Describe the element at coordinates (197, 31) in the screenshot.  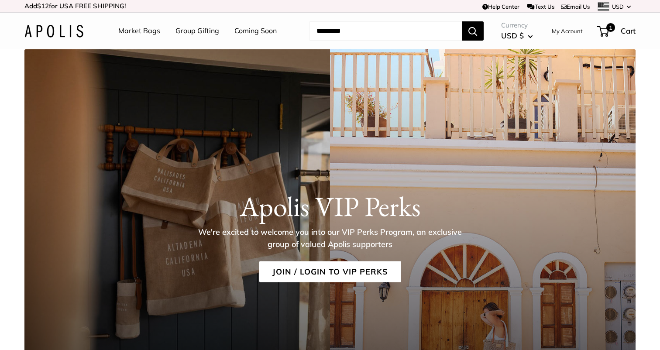
I see `a: Group Gifting` at that location.